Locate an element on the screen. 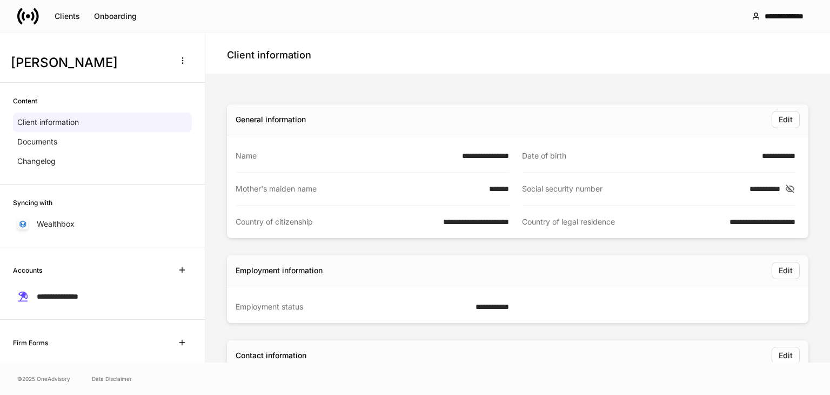 The height and width of the screenshot is (395, 830). a: Data Disclaimer is located at coordinates (112, 378).